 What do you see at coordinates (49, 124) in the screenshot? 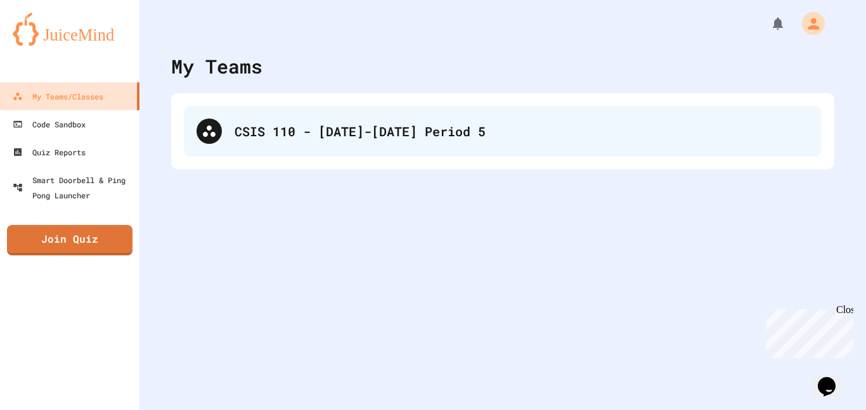
I see `div: Code Sandbox` at bounding box center [49, 124].